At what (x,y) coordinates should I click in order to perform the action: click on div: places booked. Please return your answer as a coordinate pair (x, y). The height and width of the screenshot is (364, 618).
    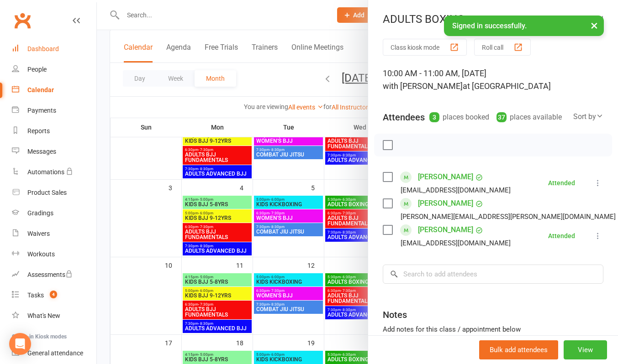
    Looking at the image, I should click on (459, 117).